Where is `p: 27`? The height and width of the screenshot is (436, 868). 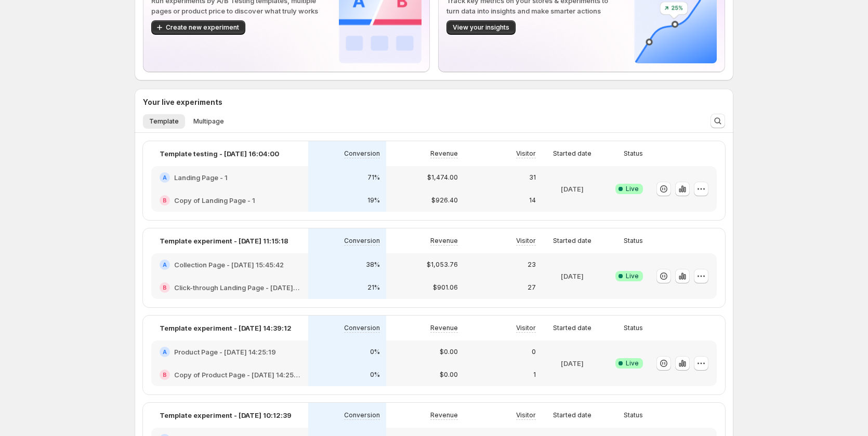 p: 27 is located at coordinates (531, 288).